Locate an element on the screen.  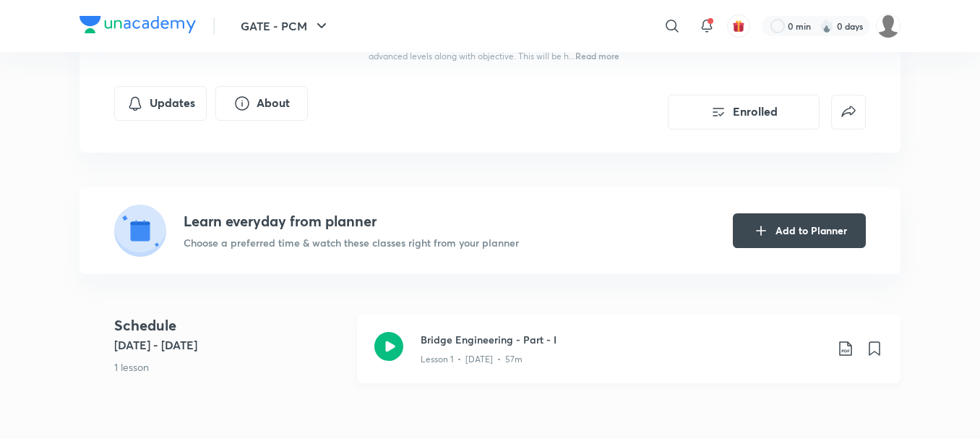
span: Read more is located at coordinates (597, 56).